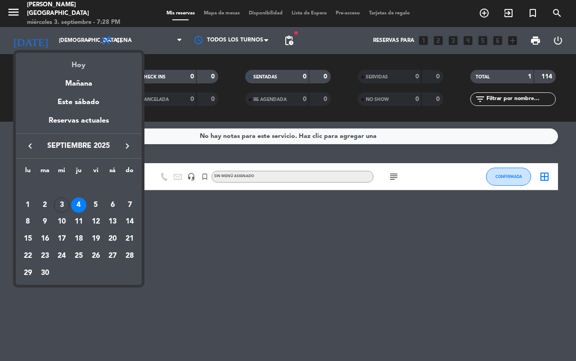 The width and height of the screenshot is (576, 361). Describe the element at coordinates (28, 256) in the screenshot. I see `td: 22 de septiembre de 2025` at that location.